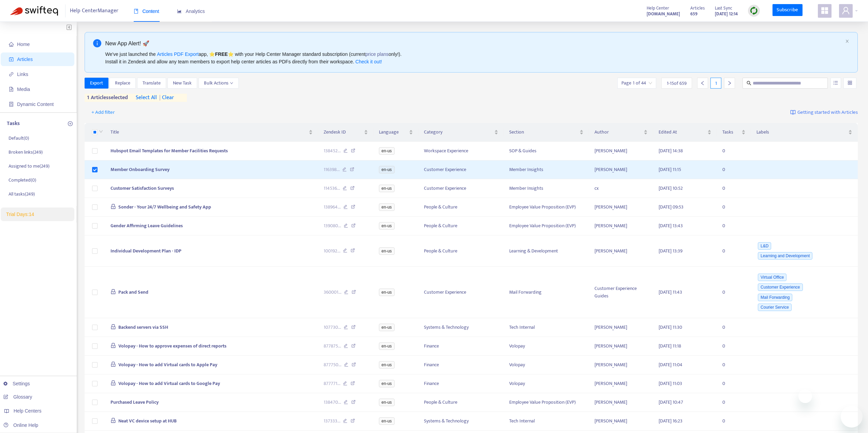 This screenshot has height=433, width=868. I want to click on img: sync.dc5367851b00ba804db3.png, so click(754, 11).